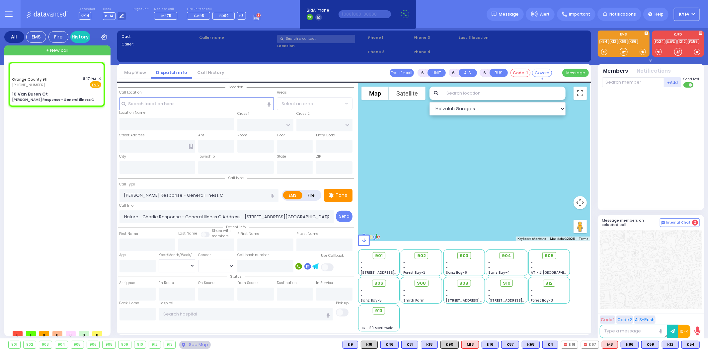 This screenshot has width=708, height=351. I want to click on div: K18, so click(429, 345).